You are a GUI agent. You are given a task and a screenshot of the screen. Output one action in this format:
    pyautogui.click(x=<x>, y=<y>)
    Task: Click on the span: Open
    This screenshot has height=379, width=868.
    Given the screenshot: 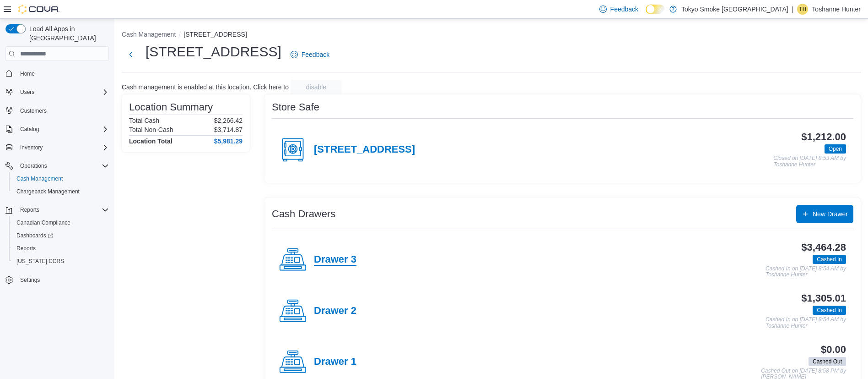 What is the action you would take?
    pyautogui.click(x=835, y=149)
    